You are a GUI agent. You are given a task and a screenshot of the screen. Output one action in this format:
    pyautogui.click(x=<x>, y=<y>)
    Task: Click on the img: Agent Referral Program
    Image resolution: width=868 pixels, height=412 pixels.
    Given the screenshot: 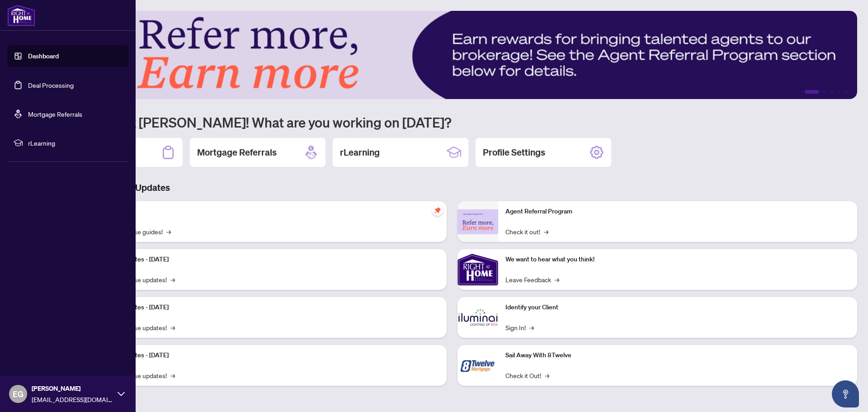 What is the action you would take?
    pyautogui.click(x=478, y=222)
    